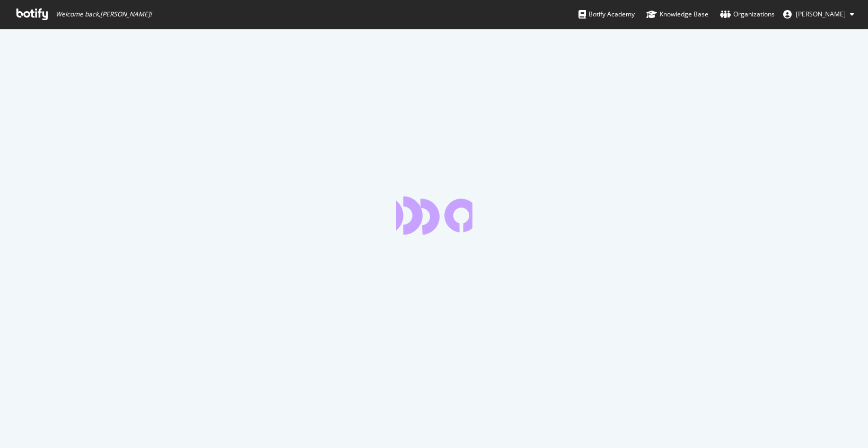  What do you see at coordinates (606, 14) in the screenshot?
I see `div: Botify Academy` at bounding box center [606, 14].